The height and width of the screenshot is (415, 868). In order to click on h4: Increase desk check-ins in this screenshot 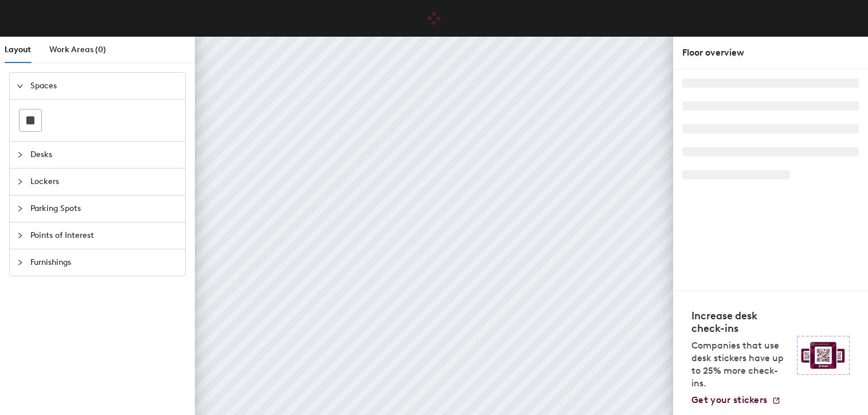, I will do `click(741, 322)`.